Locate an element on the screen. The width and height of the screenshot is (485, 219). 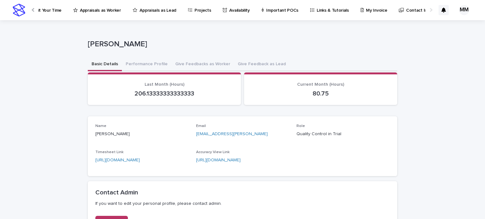
div: MM is located at coordinates (464, 10).